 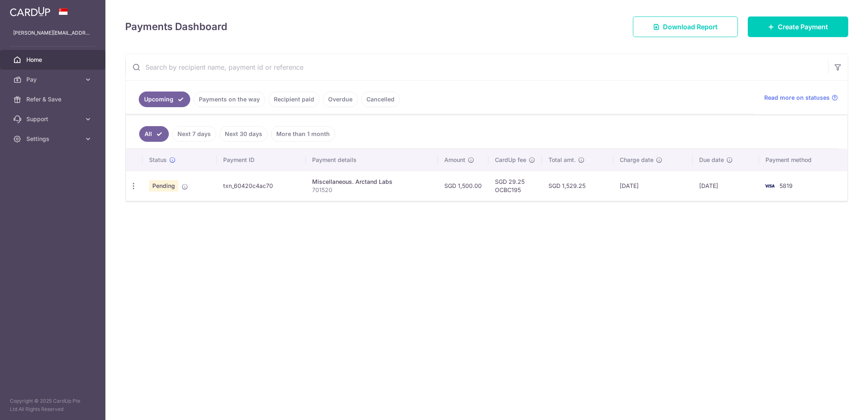 What do you see at coordinates (577, 186) in the screenshot?
I see `td: SGD 1,529.25` at bounding box center [577, 186].